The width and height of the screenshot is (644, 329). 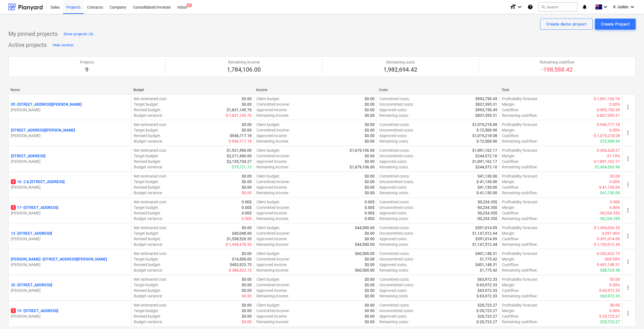 What do you see at coordinates (610, 141) in the screenshot?
I see `p: $72,500.90` at bounding box center [610, 141].